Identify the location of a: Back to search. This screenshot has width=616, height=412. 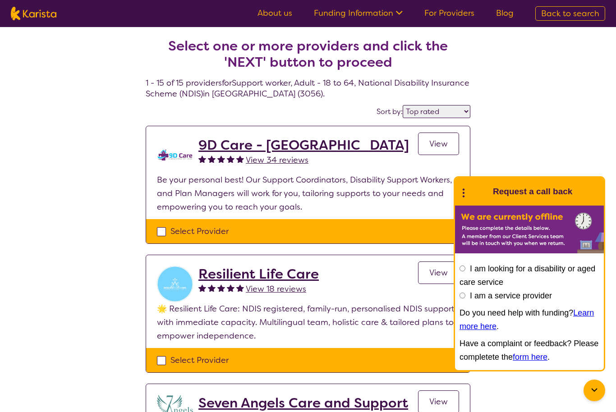
(570, 14).